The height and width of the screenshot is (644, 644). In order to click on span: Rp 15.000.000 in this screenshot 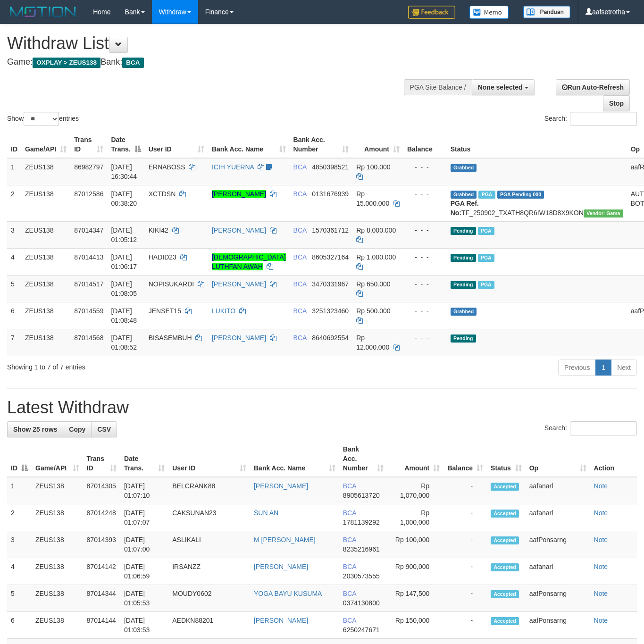, I will do `click(373, 199)`.